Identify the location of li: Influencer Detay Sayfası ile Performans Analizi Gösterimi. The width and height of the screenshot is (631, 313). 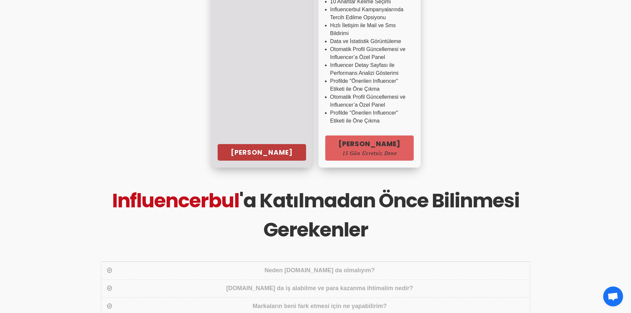
(369, 69).